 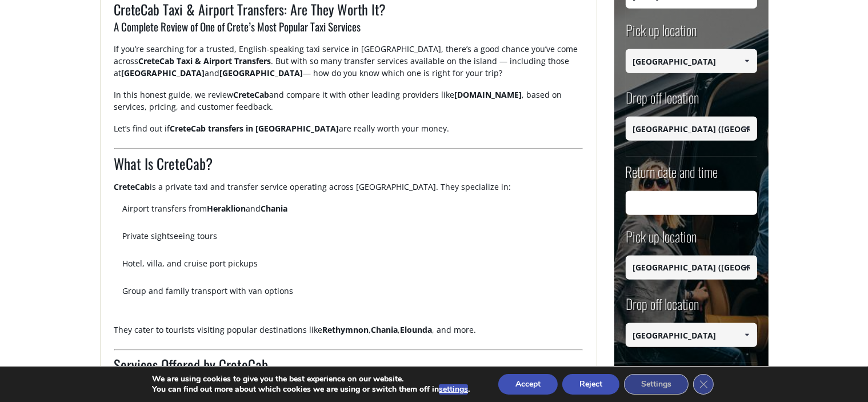 I want to click on p: Let’s find out if are really worth your money., so click(x=348, y=133).